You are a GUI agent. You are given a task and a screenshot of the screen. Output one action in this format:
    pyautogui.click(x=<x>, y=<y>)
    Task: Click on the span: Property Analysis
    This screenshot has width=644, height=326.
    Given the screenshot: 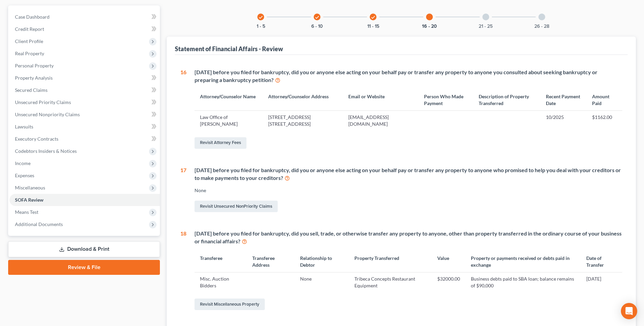 What is the action you would take?
    pyautogui.click(x=34, y=78)
    